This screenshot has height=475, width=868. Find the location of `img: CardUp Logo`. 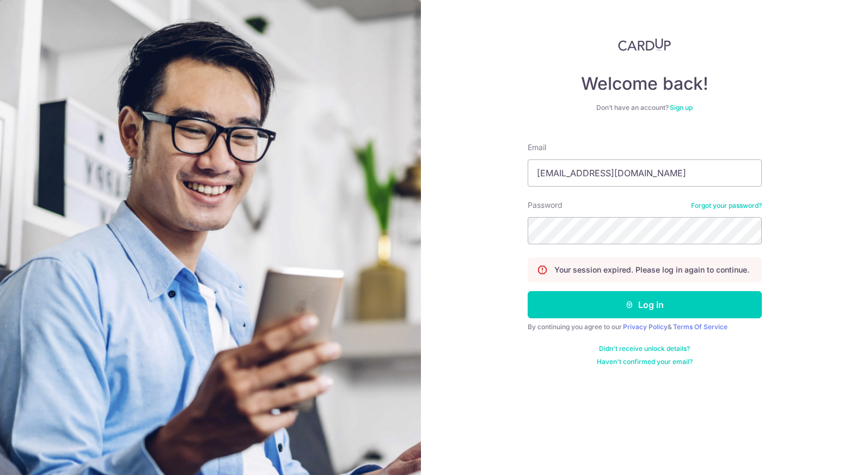

img: CardUp Logo is located at coordinates (644, 45).